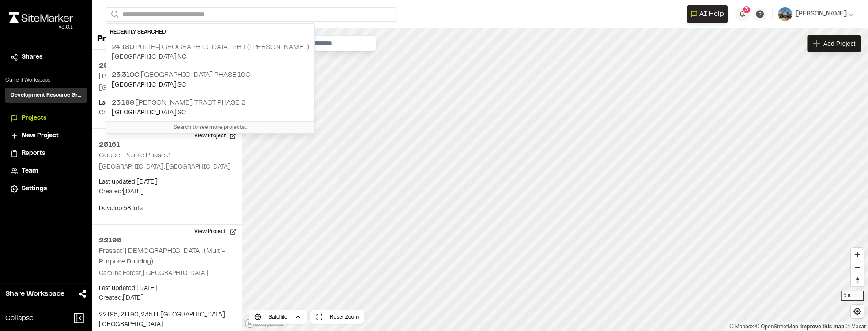 This screenshot has height=331, width=868. I want to click on button: Satellite, so click(278, 317).